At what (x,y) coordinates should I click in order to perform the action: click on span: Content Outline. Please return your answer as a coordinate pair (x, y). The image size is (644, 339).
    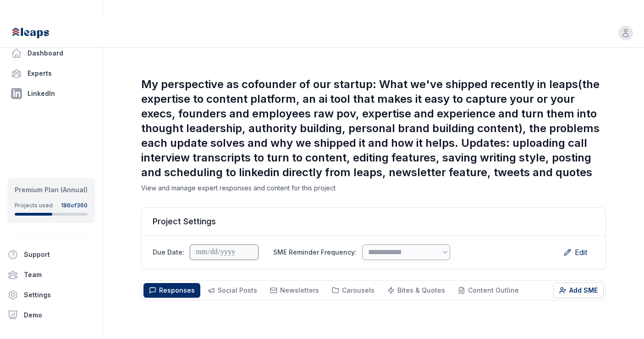
    Looking at the image, I should click on (493, 290).